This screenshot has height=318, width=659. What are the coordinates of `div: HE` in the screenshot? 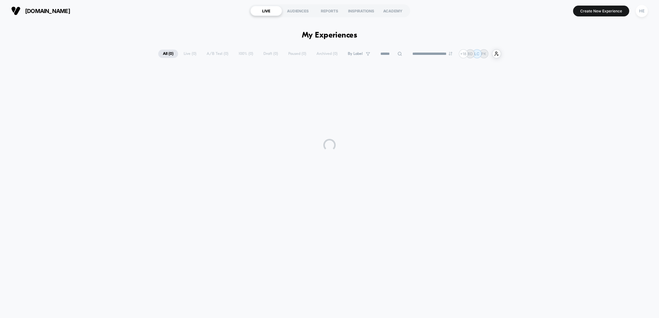 It's located at (641, 11).